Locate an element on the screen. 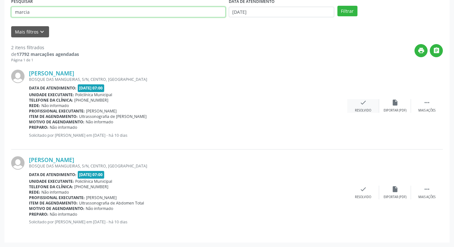 Image resolution: width=454 pixels, height=247 pixels. button: Filtrar is located at coordinates (348, 11).